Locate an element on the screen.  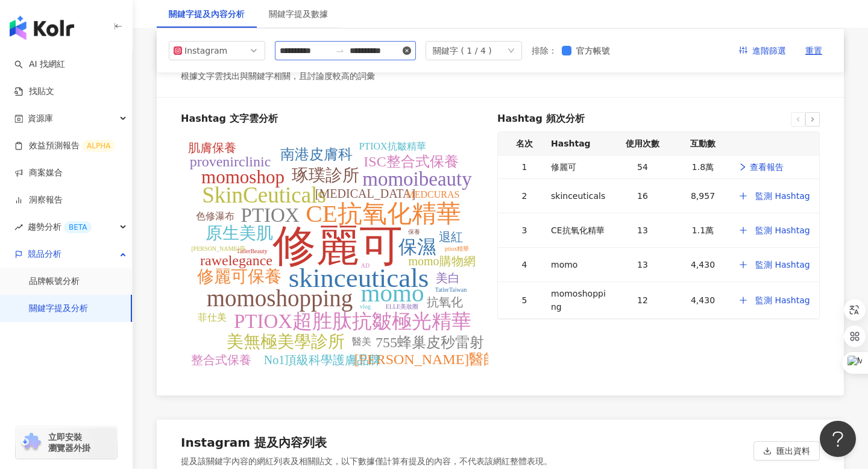
tspan: 保養 is located at coordinates (414, 232).